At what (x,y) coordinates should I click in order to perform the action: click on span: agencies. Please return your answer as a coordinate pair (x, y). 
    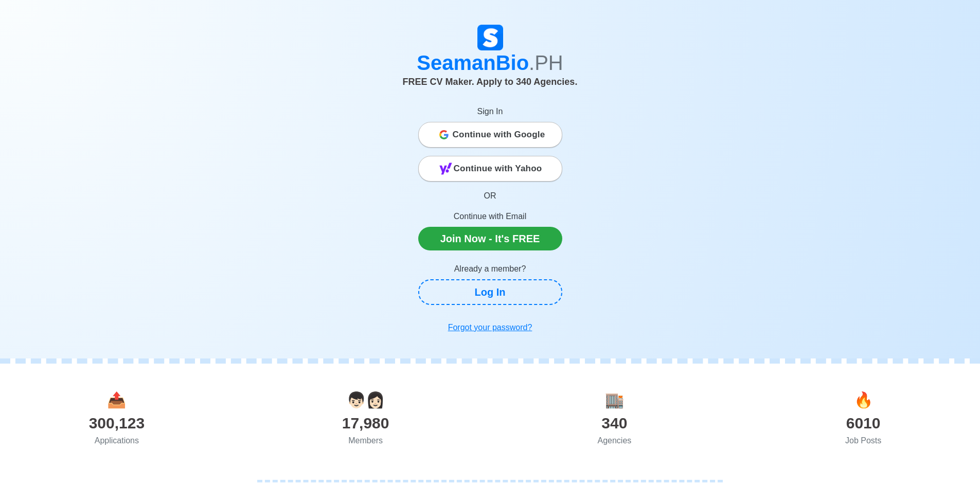
    Looking at the image, I should click on (614, 399).